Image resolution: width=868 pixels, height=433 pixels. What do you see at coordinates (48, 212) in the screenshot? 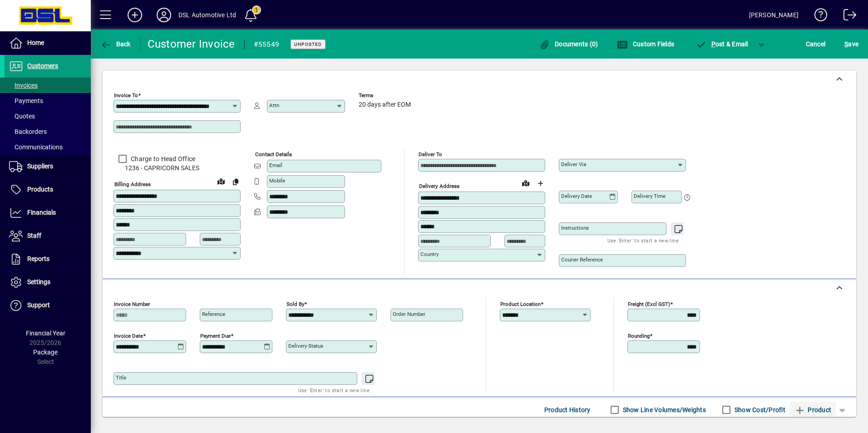
I see `a: Financials` at bounding box center [48, 212].